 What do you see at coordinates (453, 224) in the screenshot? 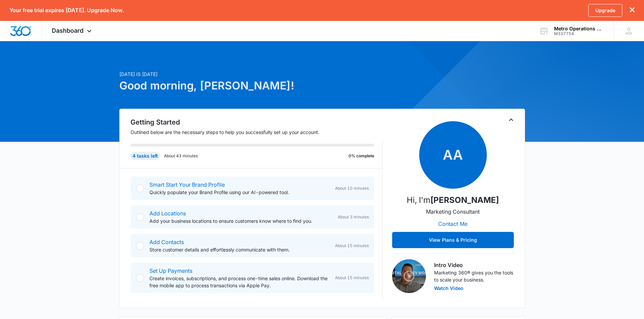
I see `button: Contact Me` at bounding box center [453, 224].